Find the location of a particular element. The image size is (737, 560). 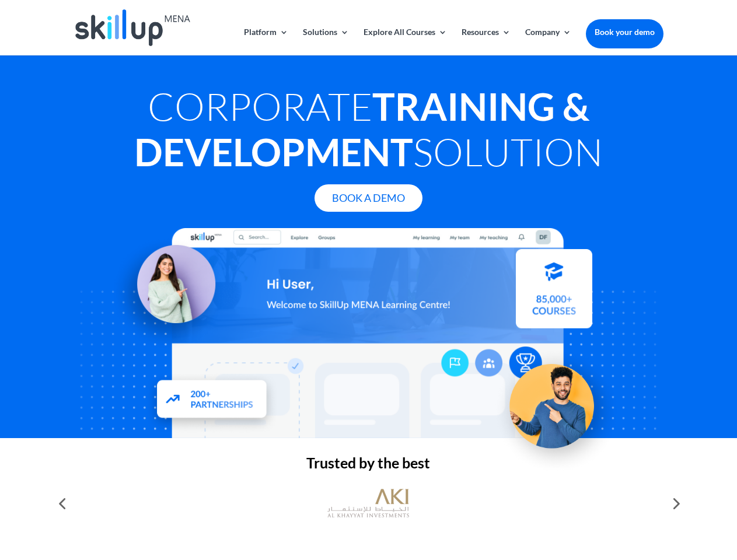

a: Company is located at coordinates (548, 42).